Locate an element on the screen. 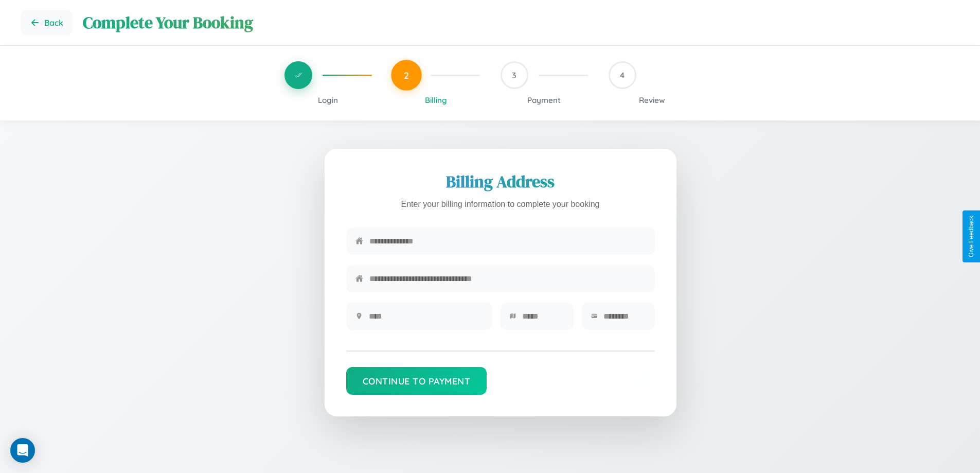  span: Billing is located at coordinates (436, 100).